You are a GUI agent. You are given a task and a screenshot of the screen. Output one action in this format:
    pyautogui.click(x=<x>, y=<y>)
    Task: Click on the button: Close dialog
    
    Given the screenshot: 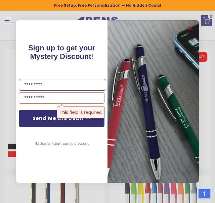 What is the action you would take?
    pyautogui.click(x=190, y=28)
    